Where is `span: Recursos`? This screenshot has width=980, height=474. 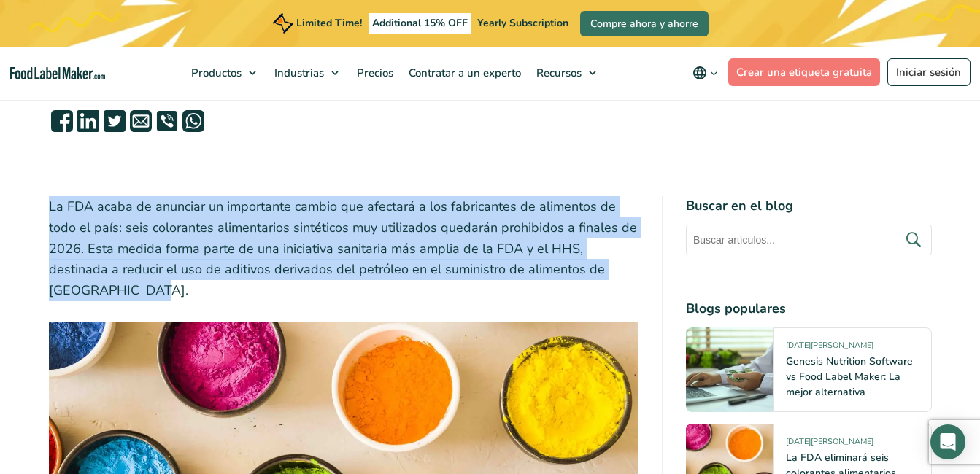
span: Recursos is located at coordinates (558, 73).